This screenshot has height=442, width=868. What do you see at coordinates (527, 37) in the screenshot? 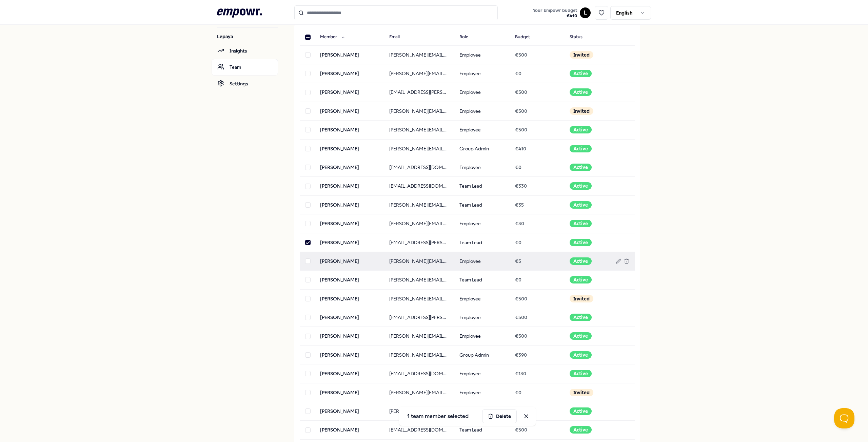
I see `button: Budget` at bounding box center [527, 37].